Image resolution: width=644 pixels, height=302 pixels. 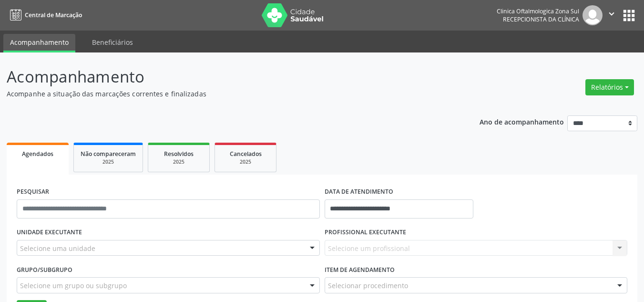 What do you see at coordinates (359, 269) in the screenshot?
I see `label: Item de agendamento` at bounding box center [359, 269].